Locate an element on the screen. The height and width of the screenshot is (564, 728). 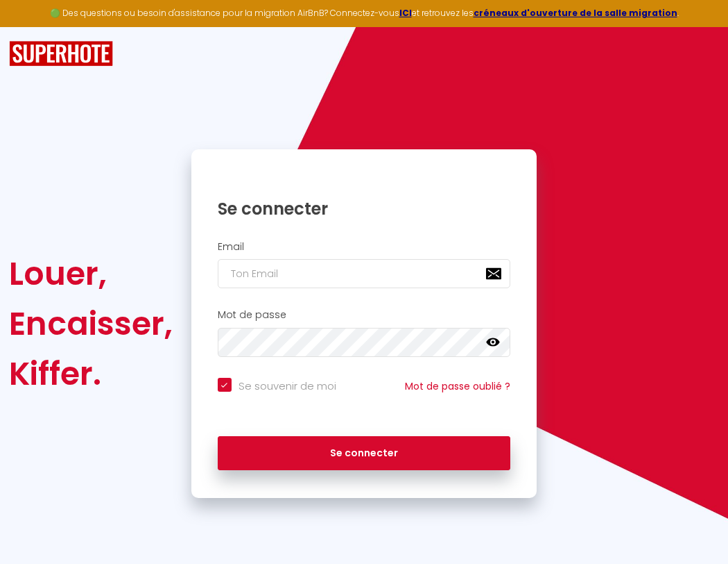
button: Se connecter is located at coordinates (364, 453).